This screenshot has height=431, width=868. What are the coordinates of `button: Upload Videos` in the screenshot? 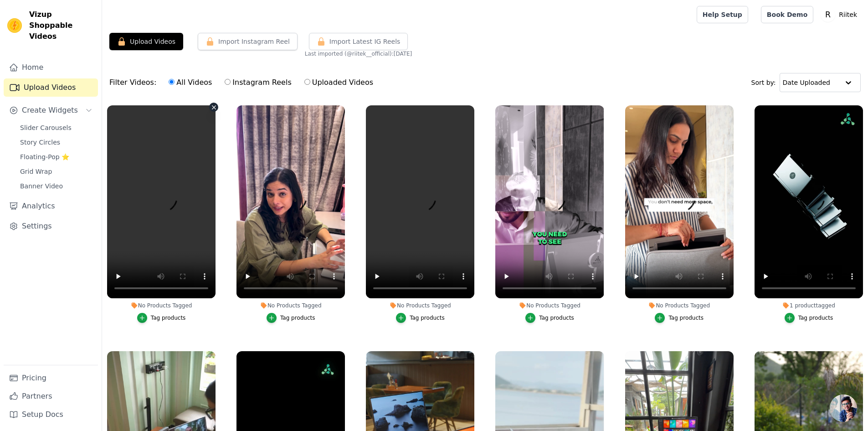 It's located at (146, 41).